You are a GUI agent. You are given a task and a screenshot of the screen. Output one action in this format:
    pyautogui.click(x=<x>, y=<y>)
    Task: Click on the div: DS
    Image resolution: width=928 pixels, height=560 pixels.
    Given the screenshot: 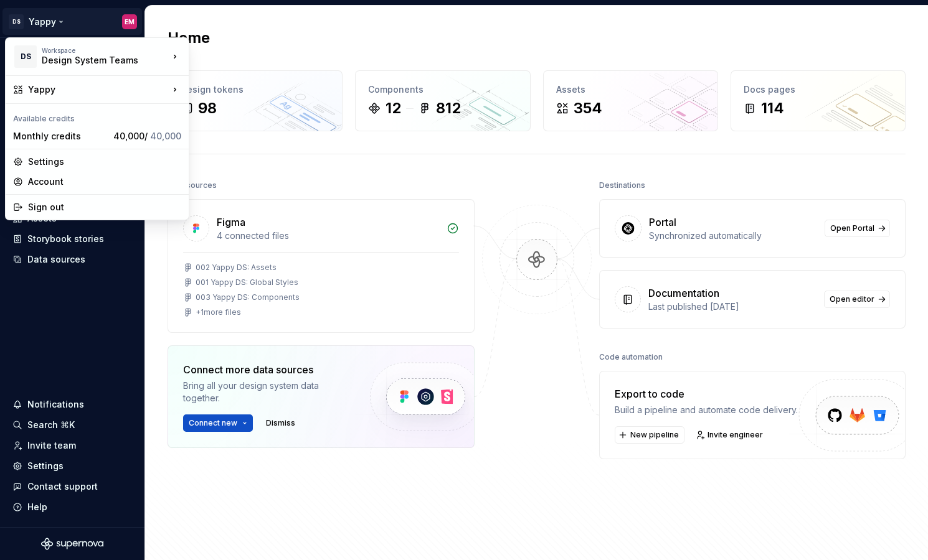 What is the action you would take?
    pyautogui.click(x=25, y=57)
    